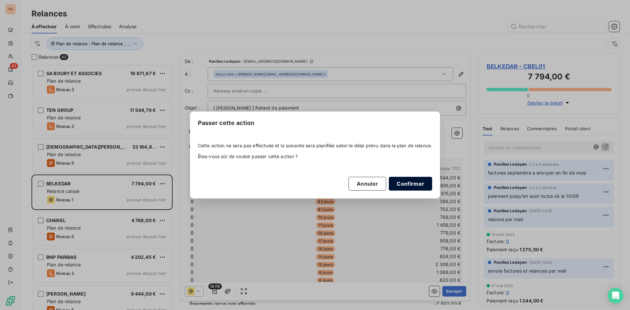  What do you see at coordinates (367, 184) in the screenshot?
I see `button: Annuler` at bounding box center [367, 184].